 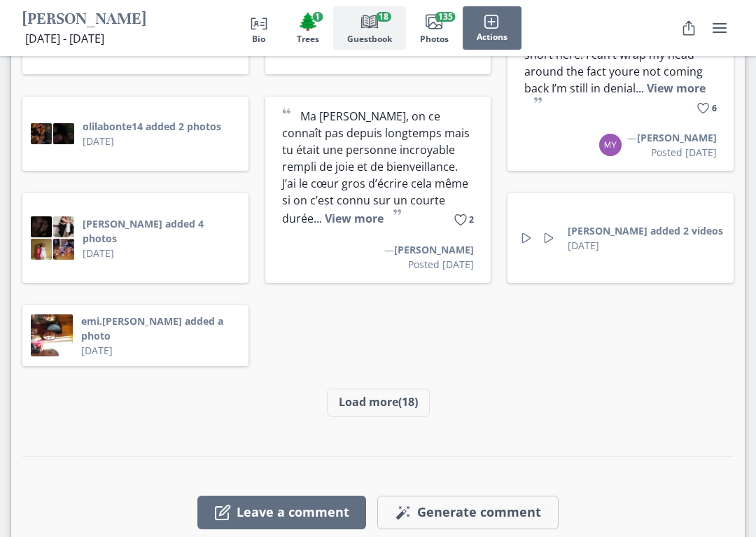 I want to click on button: Leave a comment, so click(x=281, y=512).